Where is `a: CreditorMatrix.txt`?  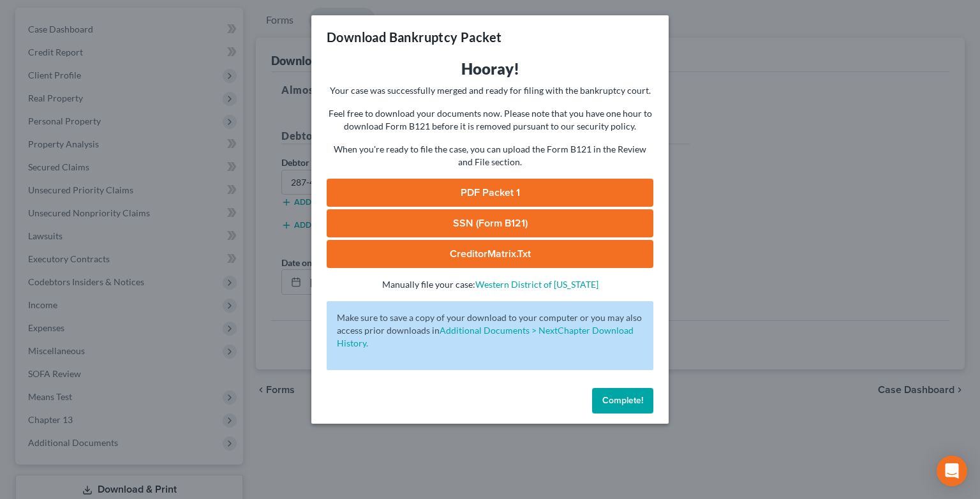 a: CreditorMatrix.txt is located at coordinates (490, 254).